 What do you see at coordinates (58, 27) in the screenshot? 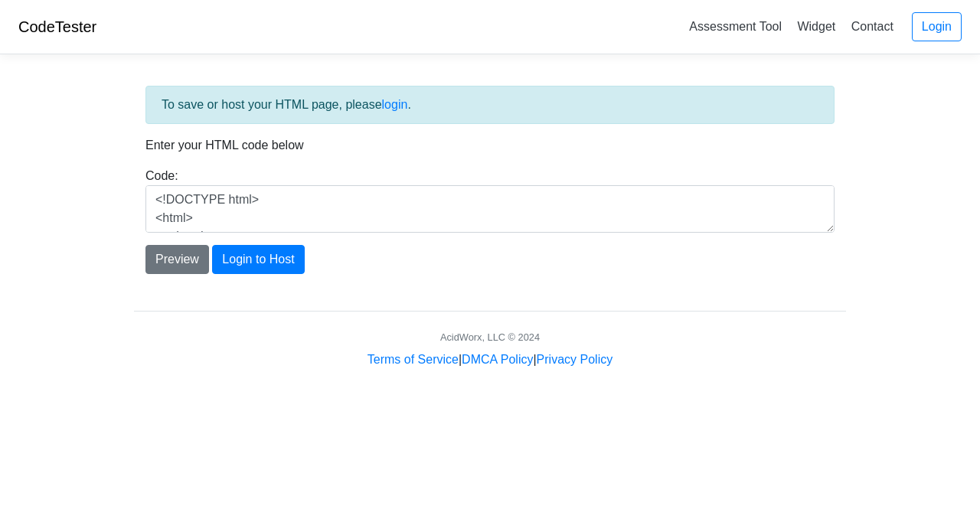
I see `a: CodeTester` at bounding box center [58, 27].